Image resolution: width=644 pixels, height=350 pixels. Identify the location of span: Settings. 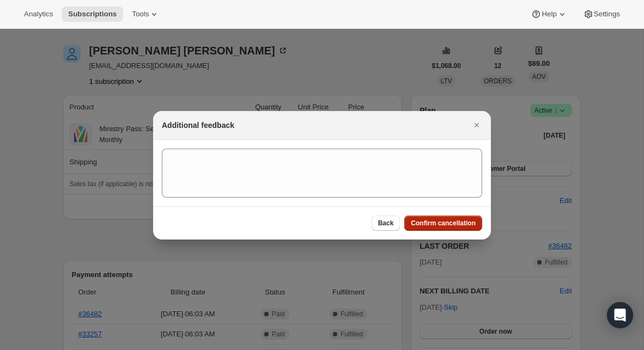
(607, 14).